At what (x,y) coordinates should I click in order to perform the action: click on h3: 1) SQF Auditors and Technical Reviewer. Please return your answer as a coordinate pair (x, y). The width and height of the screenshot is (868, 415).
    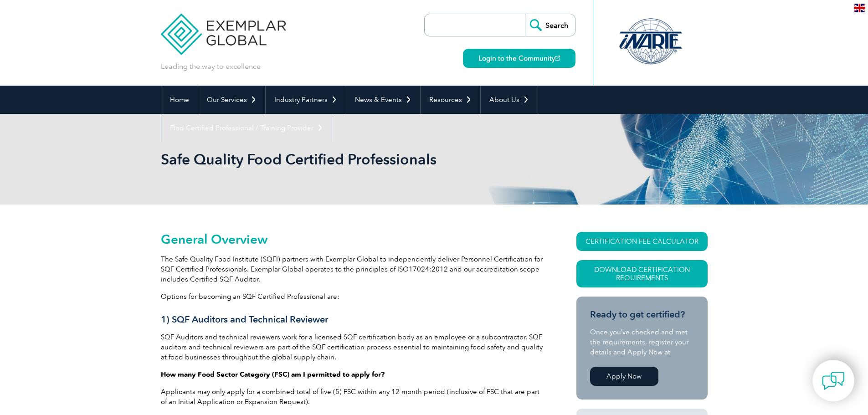
    Looking at the image, I should click on (352, 320).